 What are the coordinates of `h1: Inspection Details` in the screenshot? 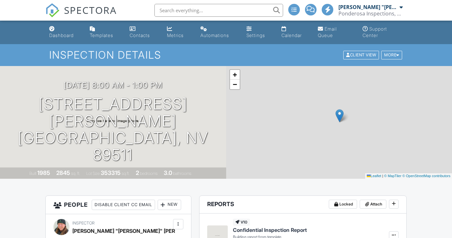 It's located at (226, 55).